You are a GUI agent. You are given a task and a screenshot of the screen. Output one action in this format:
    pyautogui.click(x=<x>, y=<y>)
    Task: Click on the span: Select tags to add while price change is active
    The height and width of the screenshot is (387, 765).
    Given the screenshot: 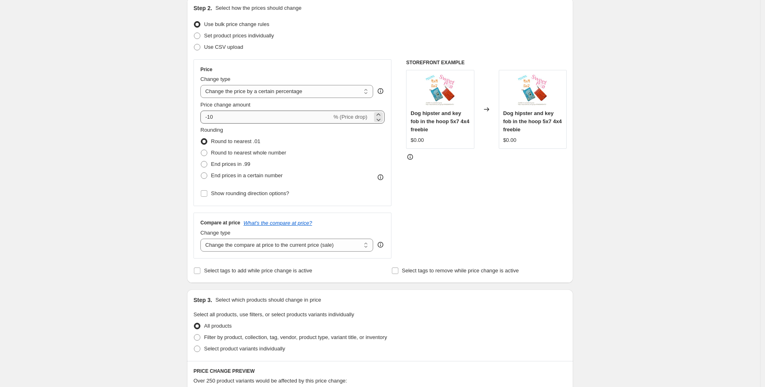 What is the action you would take?
    pyautogui.click(x=258, y=270)
    